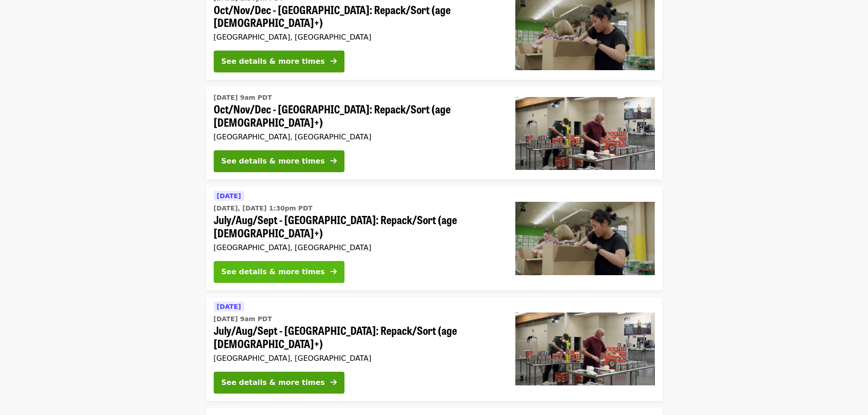 This screenshot has width=868, height=415. Describe the element at coordinates (585, 133) in the screenshot. I see `img: Oct/Nov/Dec - Portland: Repack/Sort (age 16+) organized by Oregon Food Bank` at that location.